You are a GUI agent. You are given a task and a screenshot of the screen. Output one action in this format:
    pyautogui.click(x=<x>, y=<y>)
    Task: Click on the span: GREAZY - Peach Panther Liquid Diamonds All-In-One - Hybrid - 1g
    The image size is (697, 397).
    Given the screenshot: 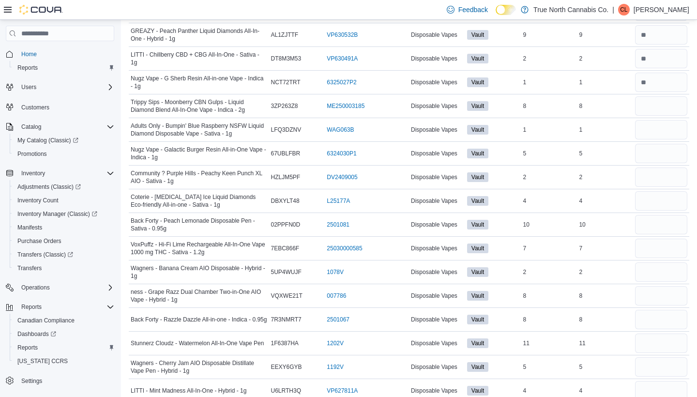 What is the action you would take?
    pyautogui.click(x=199, y=35)
    